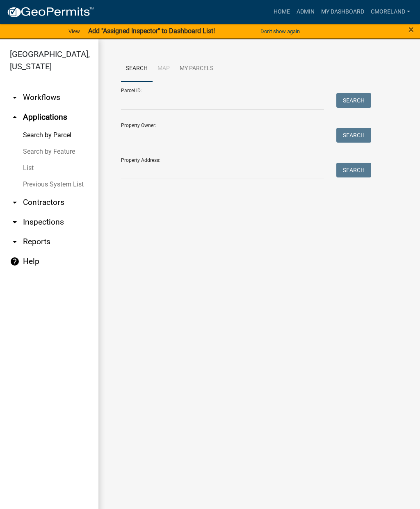 This screenshot has width=420, height=509. Describe the element at coordinates (280, 31) in the screenshot. I see `button: Don't show again` at that location.